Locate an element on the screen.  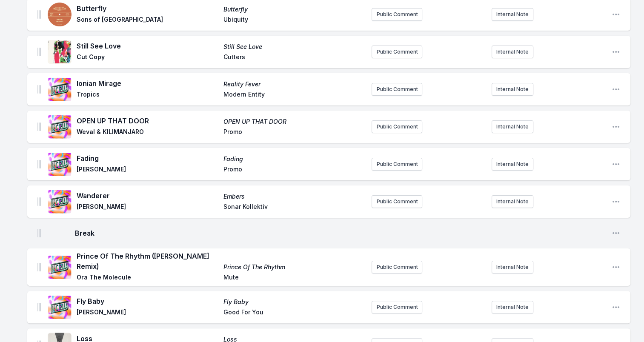
img: Butterfly is located at coordinates (60, 15).